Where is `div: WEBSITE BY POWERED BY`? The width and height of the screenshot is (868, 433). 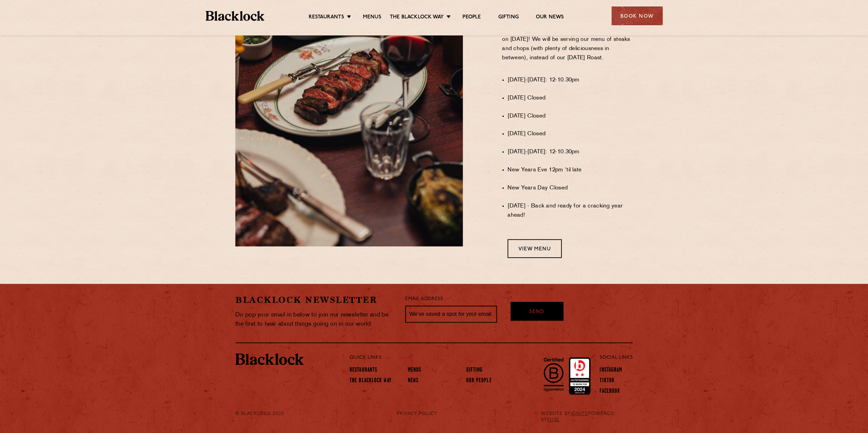 div: WEBSITE BY POWERED BY is located at coordinates (586, 417).